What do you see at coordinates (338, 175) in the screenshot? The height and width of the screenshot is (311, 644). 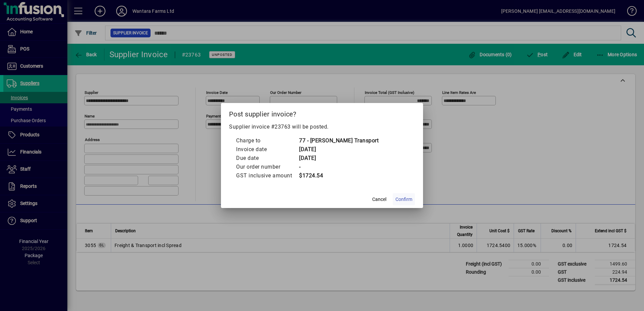 I see `td: $1724.54` at bounding box center [338, 175].